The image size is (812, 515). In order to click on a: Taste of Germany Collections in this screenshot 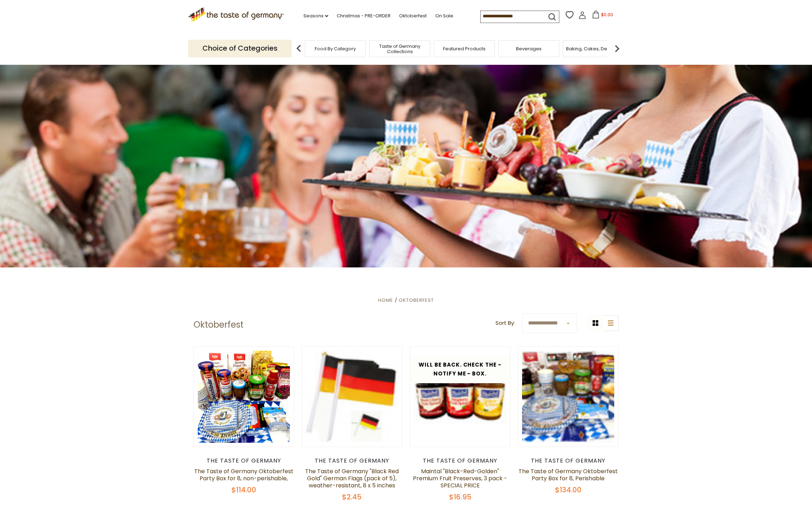, I will do `click(400, 49)`.